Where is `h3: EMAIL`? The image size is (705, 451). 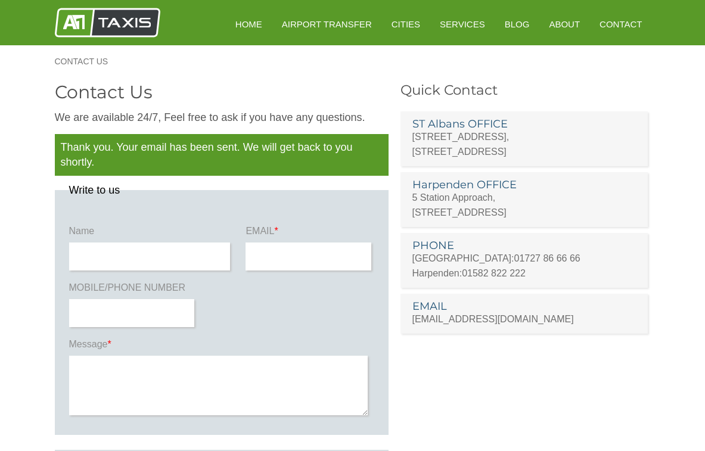 h3: EMAIL is located at coordinates (524, 306).